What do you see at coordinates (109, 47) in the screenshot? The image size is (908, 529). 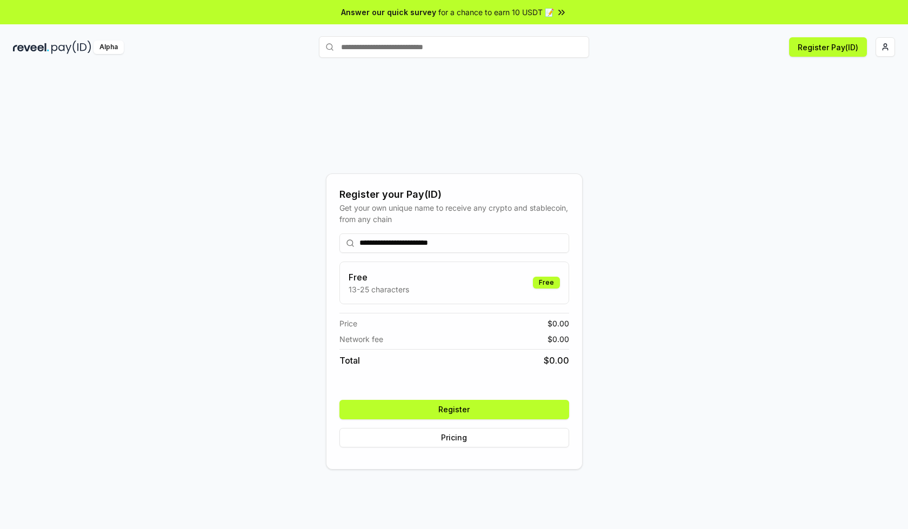 I see `div: Alpha` at bounding box center [109, 47].